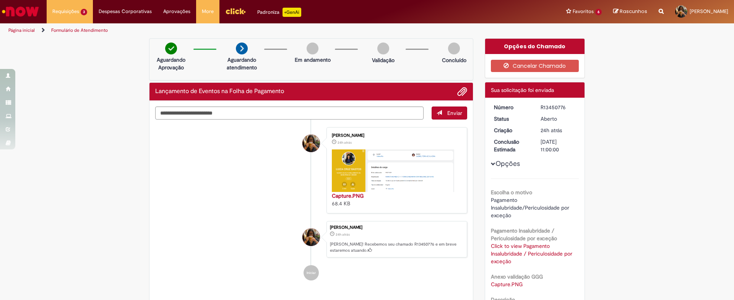 The image size is (734, 300). Describe the element at coordinates (455, 113) in the screenshot. I see `span: Enviar` at that location.